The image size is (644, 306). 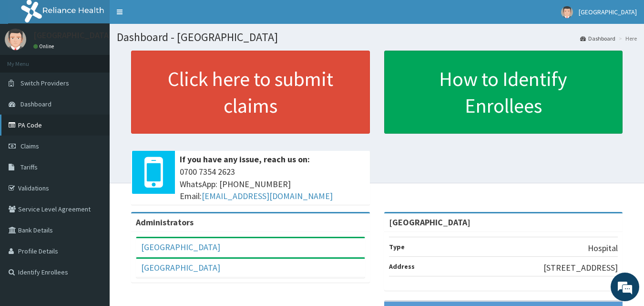 What do you see at coordinates (402, 266) in the screenshot?
I see `b: Address` at bounding box center [402, 266].